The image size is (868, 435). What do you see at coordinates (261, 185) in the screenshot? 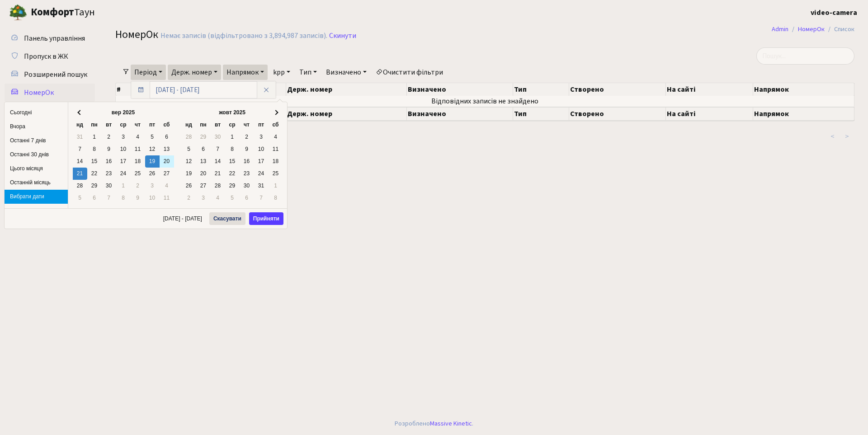
I see `td: 31` at bounding box center [261, 185].